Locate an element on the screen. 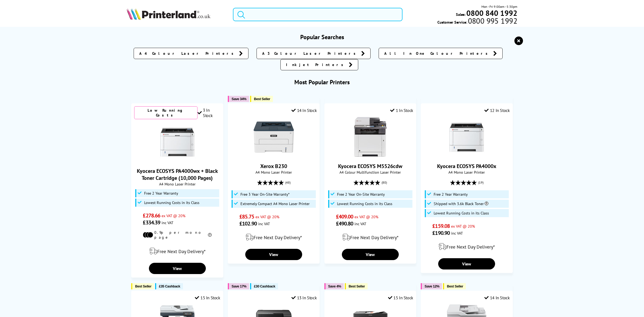  span: Mon - Fri 9:00am - 5:30pm is located at coordinates (499, 6).